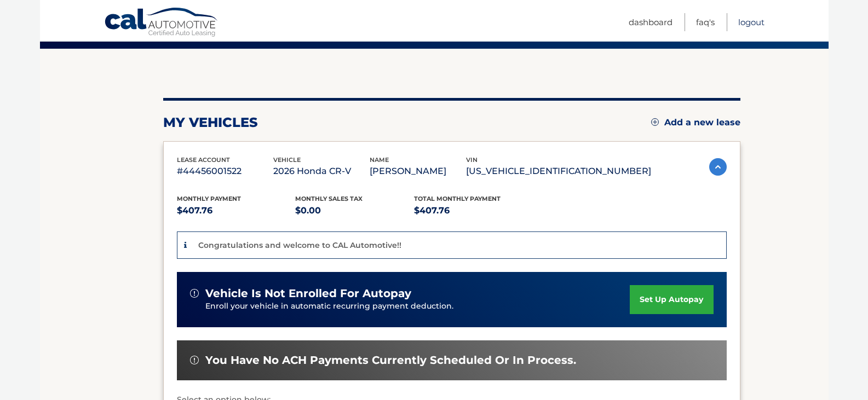 The width and height of the screenshot is (868, 400). I want to click on span: vehicle, so click(287, 160).